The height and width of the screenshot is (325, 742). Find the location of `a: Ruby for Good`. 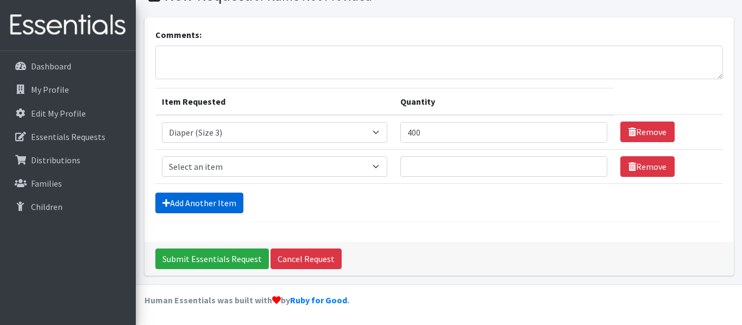

a: Ruby for Good is located at coordinates (318, 300).